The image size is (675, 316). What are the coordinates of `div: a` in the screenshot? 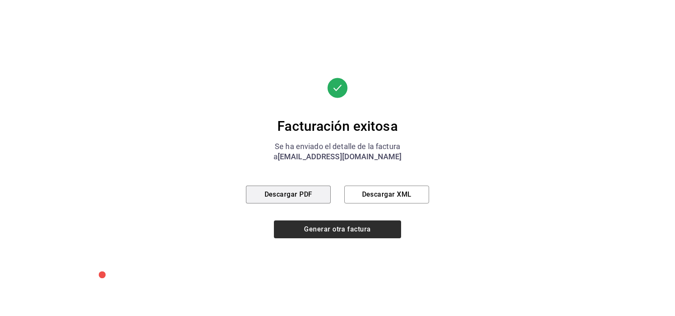 It's located at (338, 157).